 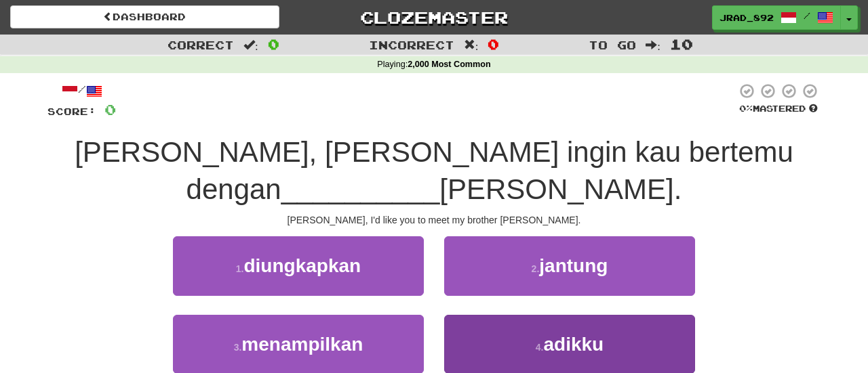 I want to click on span: 10, so click(x=681, y=44).